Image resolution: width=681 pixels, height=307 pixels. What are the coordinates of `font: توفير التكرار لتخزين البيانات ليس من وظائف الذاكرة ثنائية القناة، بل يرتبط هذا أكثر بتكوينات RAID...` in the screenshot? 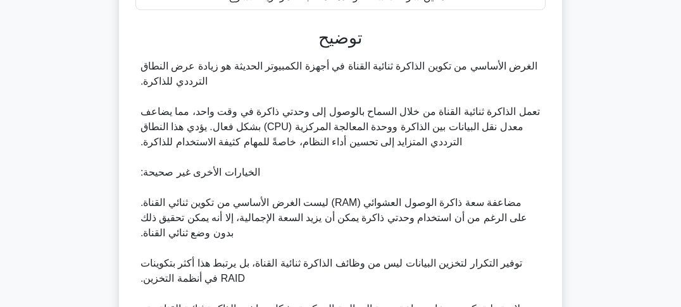 It's located at (331, 271).